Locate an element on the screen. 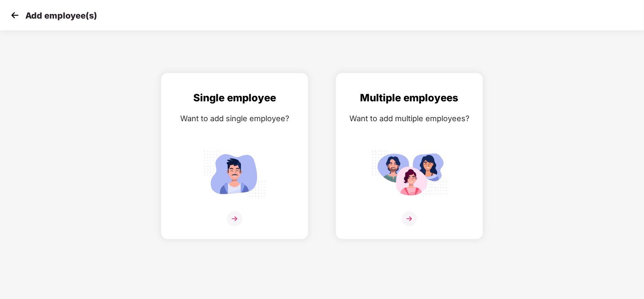  img: svg+xml;base64,PHN2ZyB4bWxucz0iaHR0cDovL3d3dy53My5vcmcvMjAwMC9zdmciIHdpZHRoPSIzMCIgaGVpZ2h0PSIzMC... is located at coordinates (15, 15).